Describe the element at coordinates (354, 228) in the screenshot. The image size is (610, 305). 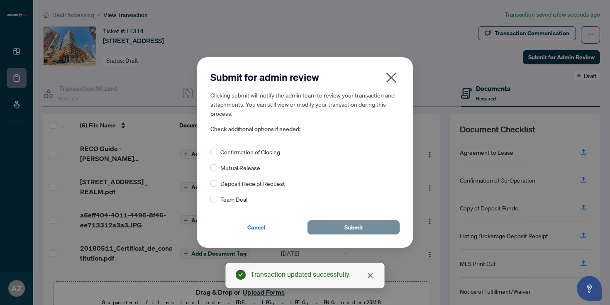
I see `span: Submit` at that location.